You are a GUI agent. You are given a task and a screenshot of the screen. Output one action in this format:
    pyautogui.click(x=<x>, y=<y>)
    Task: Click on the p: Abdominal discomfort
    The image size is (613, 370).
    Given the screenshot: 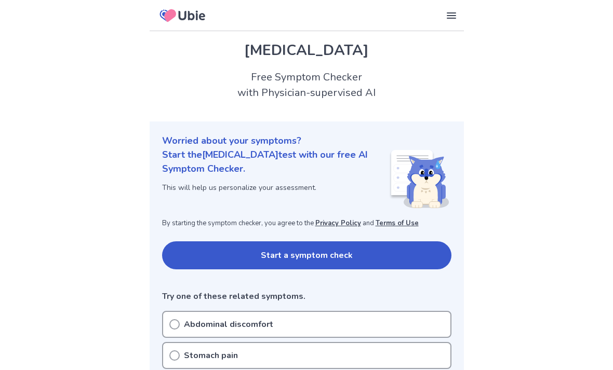 What is the action you would take?
    pyautogui.click(x=229, y=325)
    